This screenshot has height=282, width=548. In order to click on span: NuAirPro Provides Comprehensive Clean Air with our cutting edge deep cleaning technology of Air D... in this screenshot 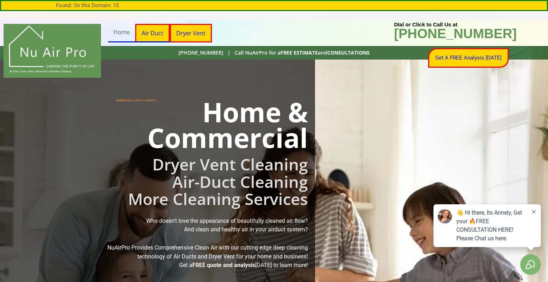, I will do `click(208, 252)`.